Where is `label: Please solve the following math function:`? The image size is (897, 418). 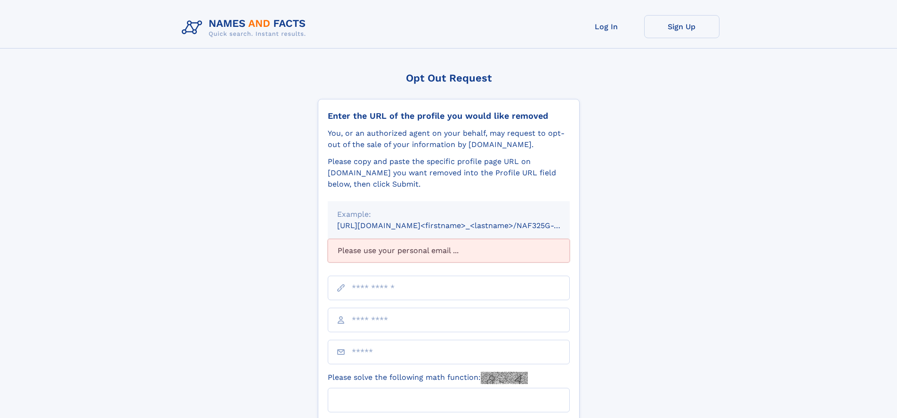 label: Please solve the following math function: is located at coordinates (427, 377).